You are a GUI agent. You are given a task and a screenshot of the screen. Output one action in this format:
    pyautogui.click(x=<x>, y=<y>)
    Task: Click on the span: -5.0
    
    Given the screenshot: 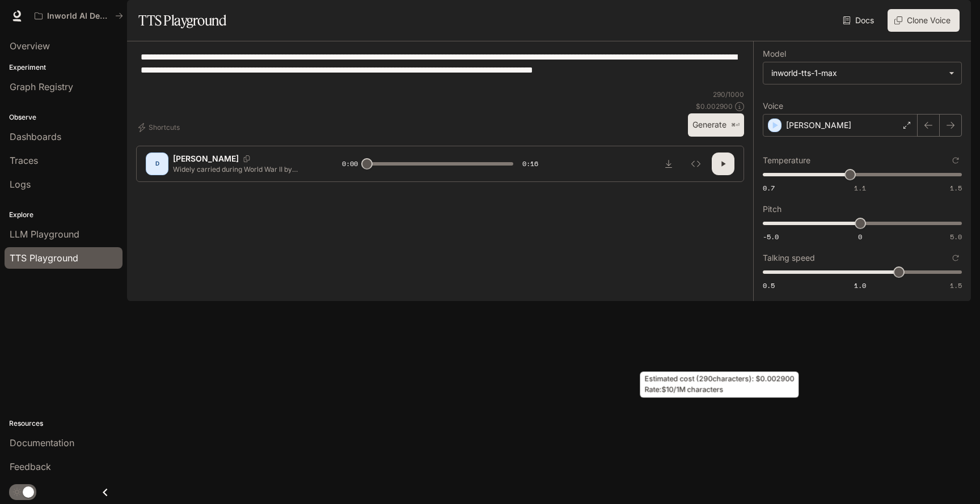 What is the action you would take?
    pyautogui.click(x=770, y=237)
    